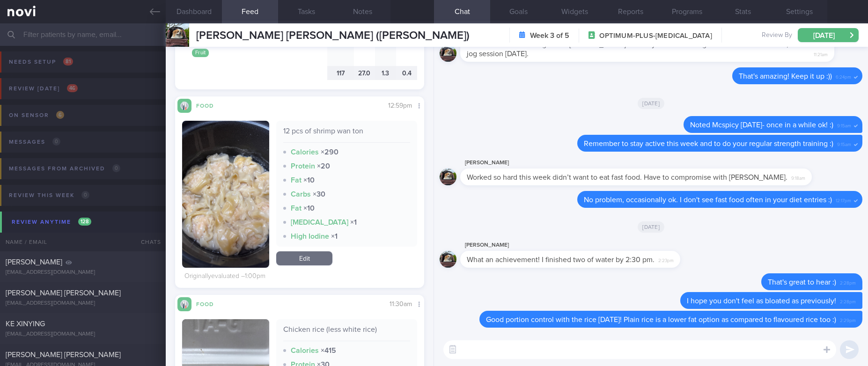  What do you see at coordinates (36, 115) in the screenshot?
I see `div: On sensor` at bounding box center [36, 115].